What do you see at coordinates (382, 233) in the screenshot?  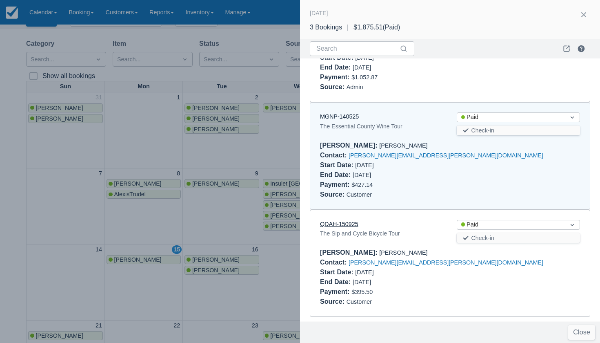 I see `div: The Sip and Cycle Bicycle Tour` at bounding box center [382, 233].